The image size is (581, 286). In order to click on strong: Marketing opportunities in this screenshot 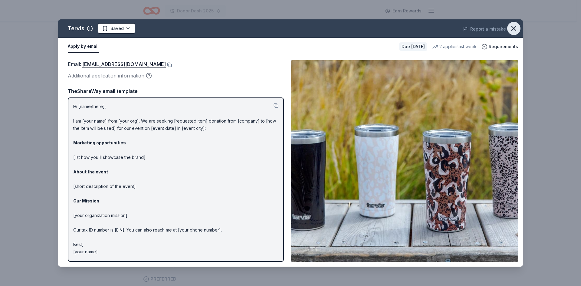, I will do `click(100, 143)`.